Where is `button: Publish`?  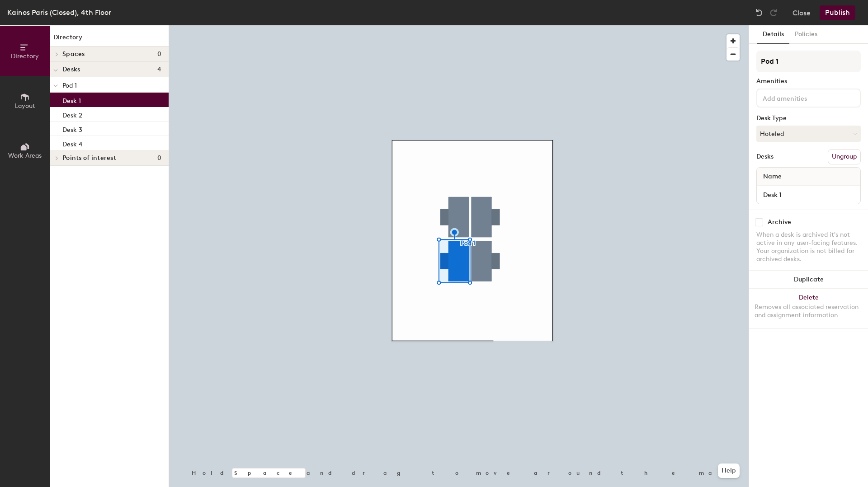
button: Publish is located at coordinates (837, 12).